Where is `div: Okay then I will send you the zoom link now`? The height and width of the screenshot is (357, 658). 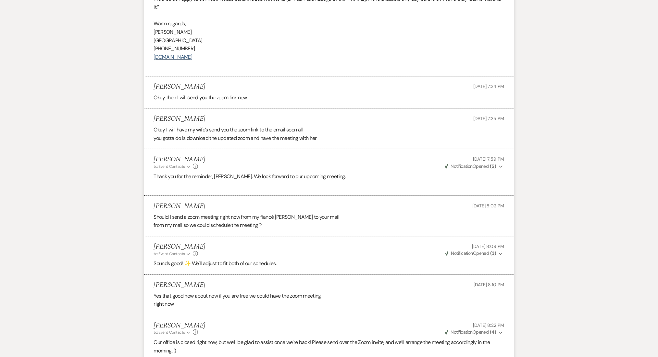
div: Okay then I will send you the zoom link now is located at coordinates (329, 98).